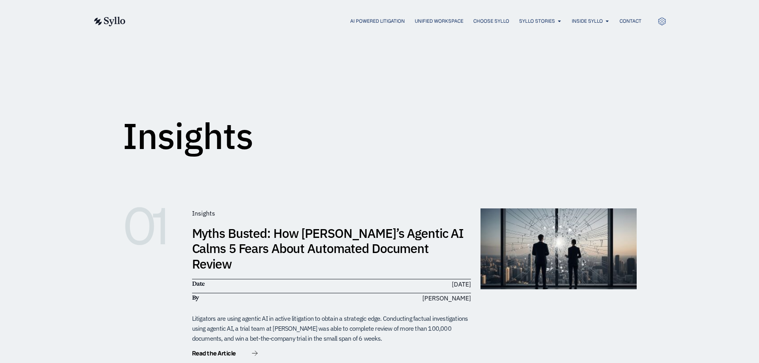 This screenshot has width=759, height=363. What do you see at coordinates (225, 354) in the screenshot?
I see `a: Read the Article` at bounding box center [225, 354].